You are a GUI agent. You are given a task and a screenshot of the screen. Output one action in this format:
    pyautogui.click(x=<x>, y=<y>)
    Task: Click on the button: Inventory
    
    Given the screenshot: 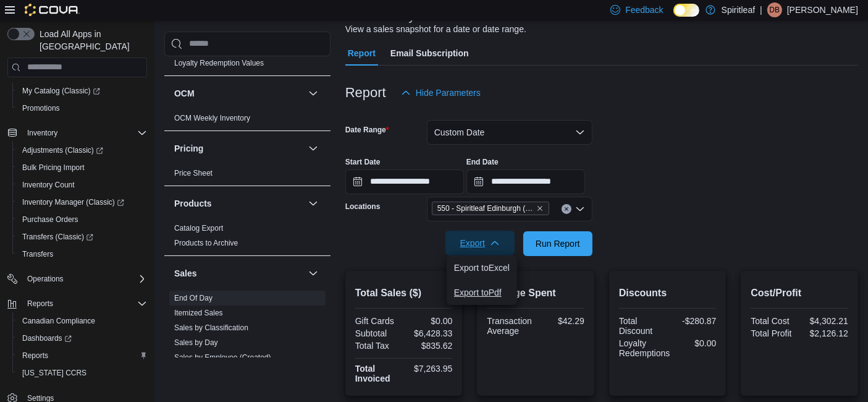 What is the action you would take?
    pyautogui.click(x=77, y=133)
    